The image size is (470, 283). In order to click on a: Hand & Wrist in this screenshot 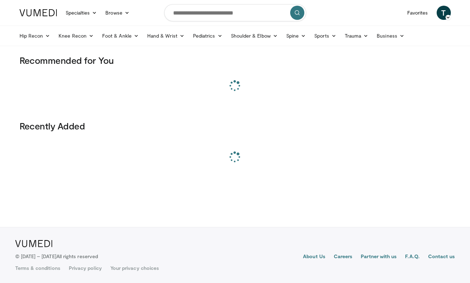, I will do `click(166, 36)`.